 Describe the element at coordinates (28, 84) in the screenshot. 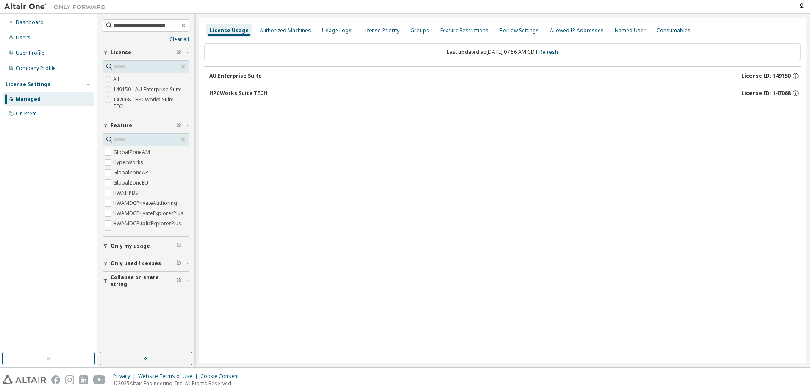

I see `div: License Settings` at that location.